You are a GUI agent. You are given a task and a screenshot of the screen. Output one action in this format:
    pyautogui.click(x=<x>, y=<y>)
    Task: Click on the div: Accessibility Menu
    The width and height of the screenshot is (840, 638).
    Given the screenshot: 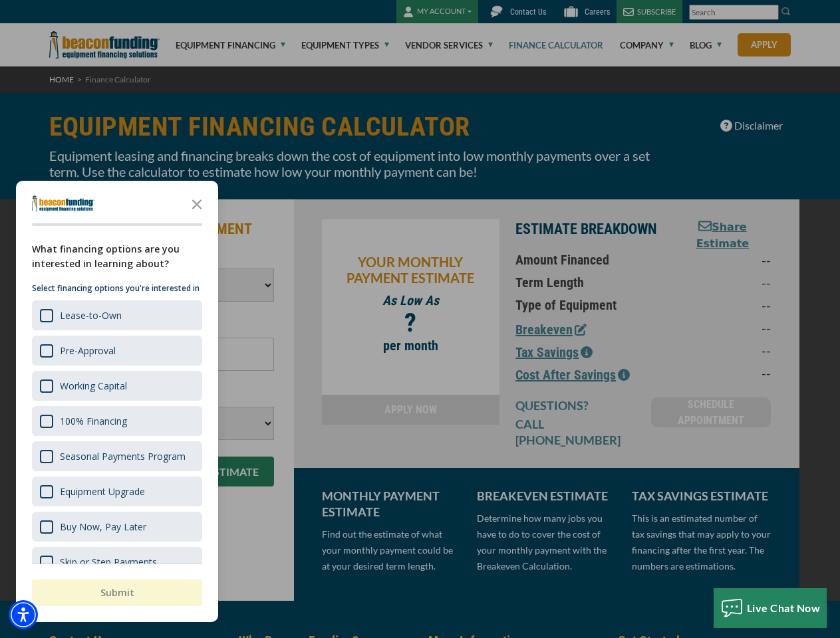 What is the action you would take?
    pyautogui.click(x=23, y=615)
    